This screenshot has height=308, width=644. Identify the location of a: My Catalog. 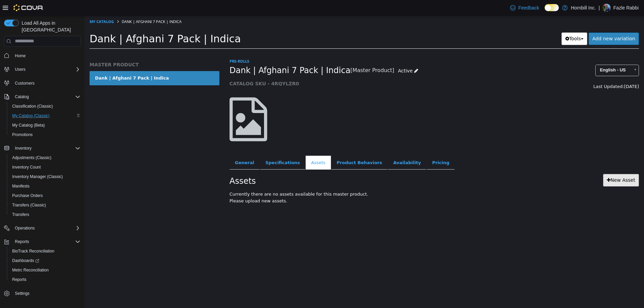
(17, 6).